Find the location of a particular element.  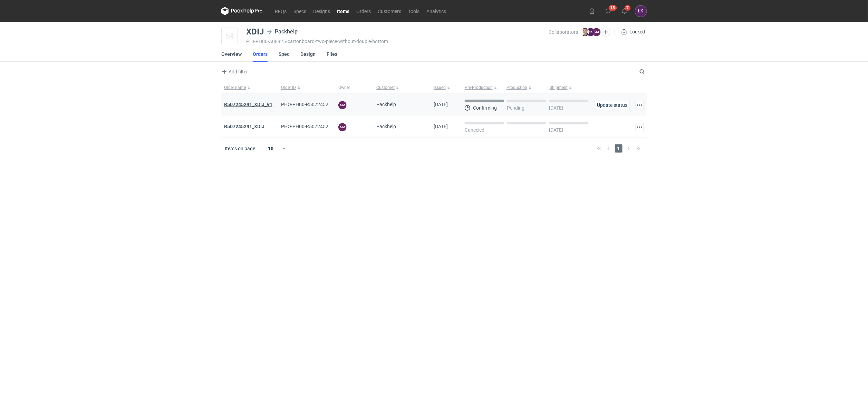

span: Pre-Production is located at coordinates (479, 88).